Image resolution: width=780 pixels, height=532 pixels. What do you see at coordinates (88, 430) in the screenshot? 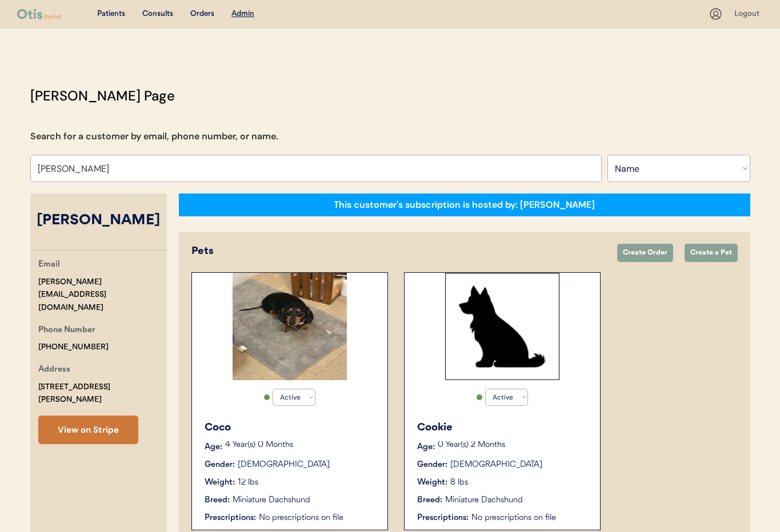
I see `button: View on Stripe` at bounding box center [88, 430].